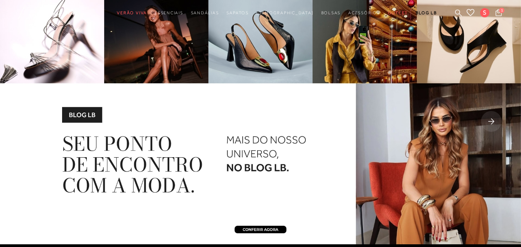 The height and width of the screenshot is (247, 521). I want to click on button: 1, so click(498, 13).